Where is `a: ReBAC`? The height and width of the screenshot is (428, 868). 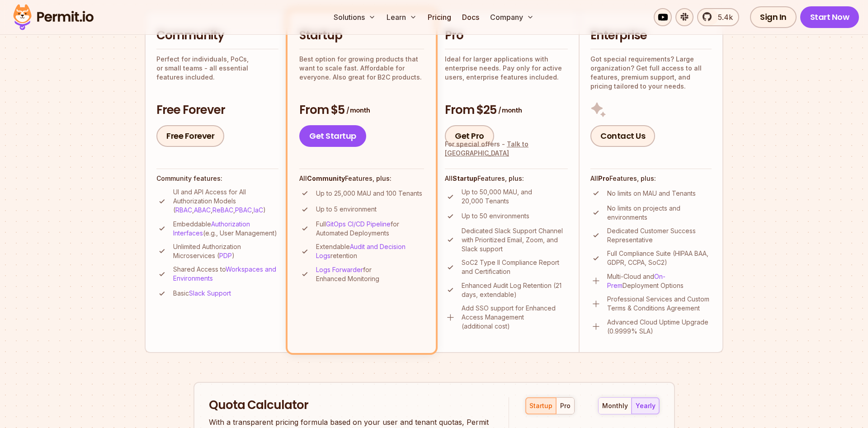 a: ReBAC is located at coordinates (223, 210).